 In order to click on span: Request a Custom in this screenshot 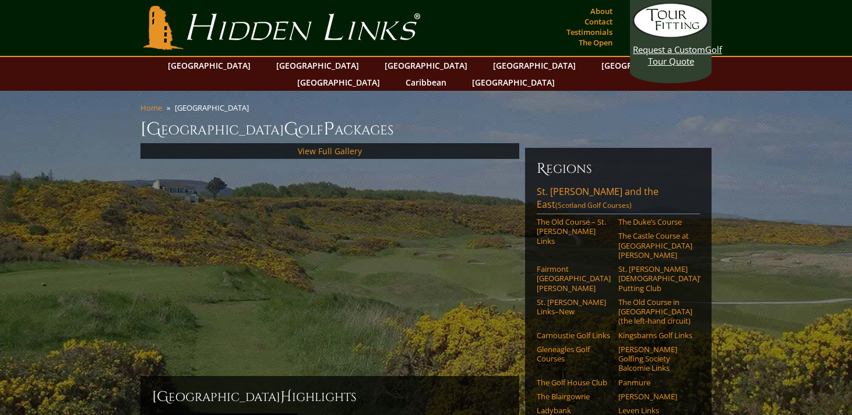, I will do `click(669, 50)`.